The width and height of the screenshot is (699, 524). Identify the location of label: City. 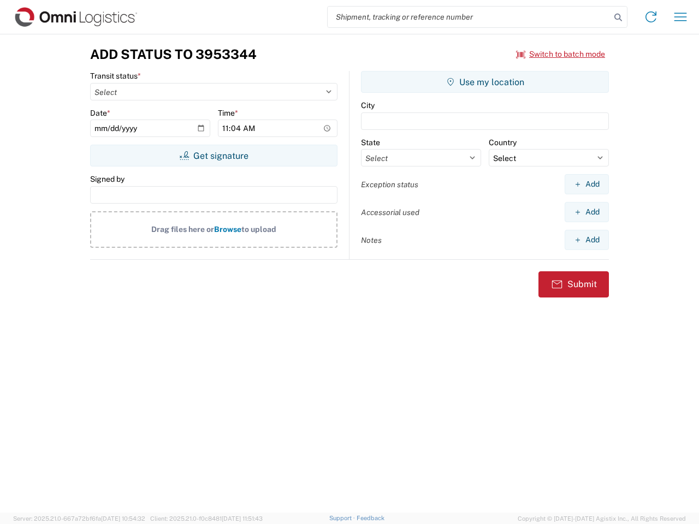
(368, 105).